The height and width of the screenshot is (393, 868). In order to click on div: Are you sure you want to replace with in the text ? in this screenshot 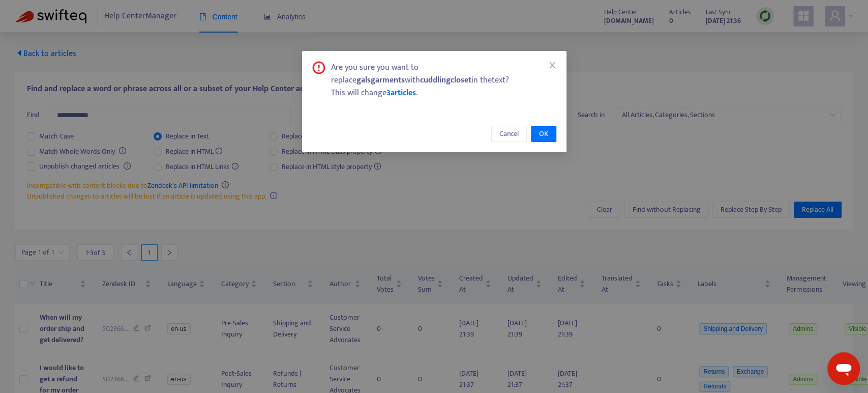, I will do `click(444, 74)`.